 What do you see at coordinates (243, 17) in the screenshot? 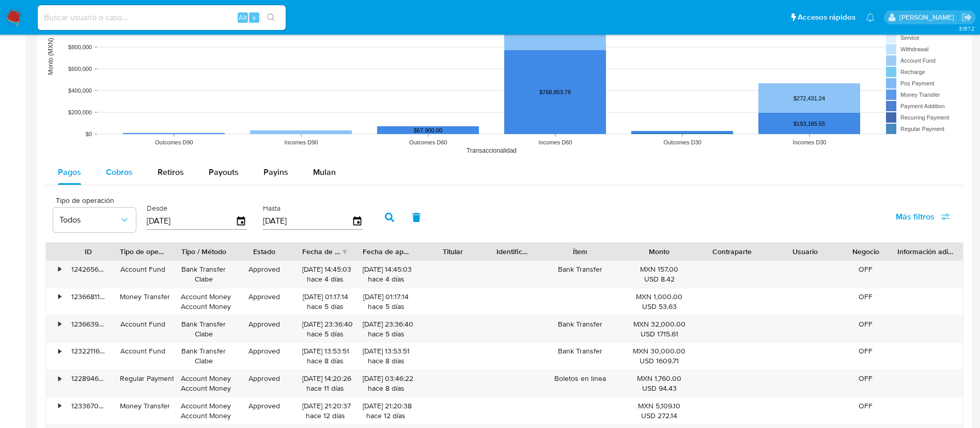
I see `span: Alt` at bounding box center [243, 17].